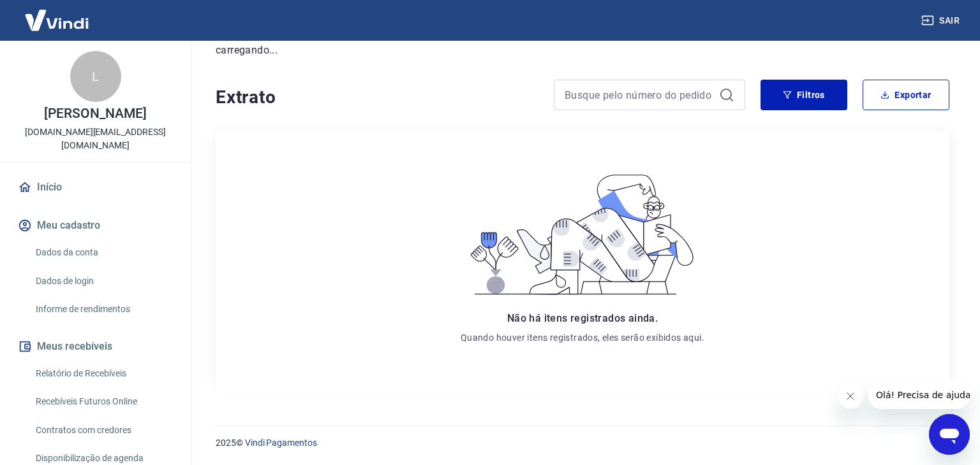  Describe the element at coordinates (281, 443) in the screenshot. I see `a: Vindi Pagamentos` at that location.